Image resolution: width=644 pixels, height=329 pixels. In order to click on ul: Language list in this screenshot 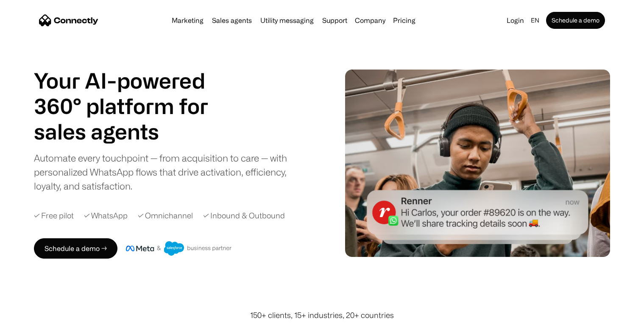, I will do `click(34, 320)`.